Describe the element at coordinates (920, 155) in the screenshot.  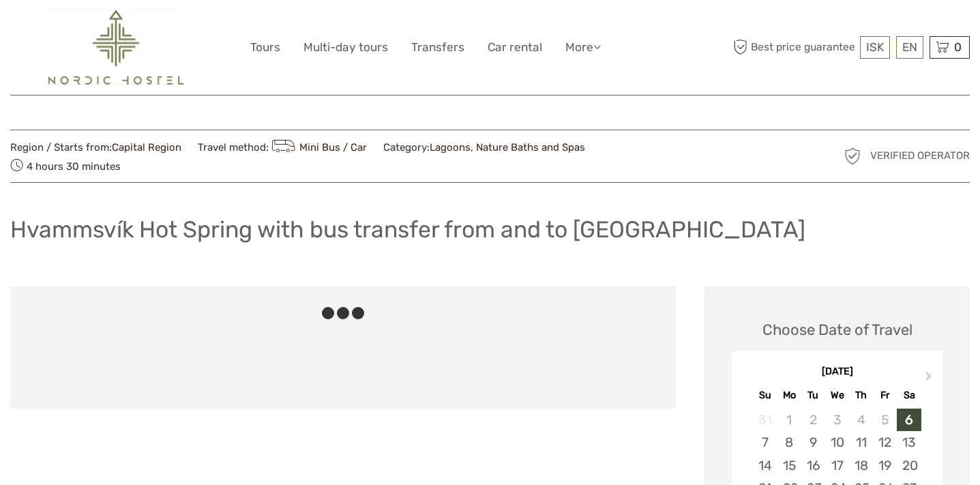
I see `span: Verified Operator` at that location.